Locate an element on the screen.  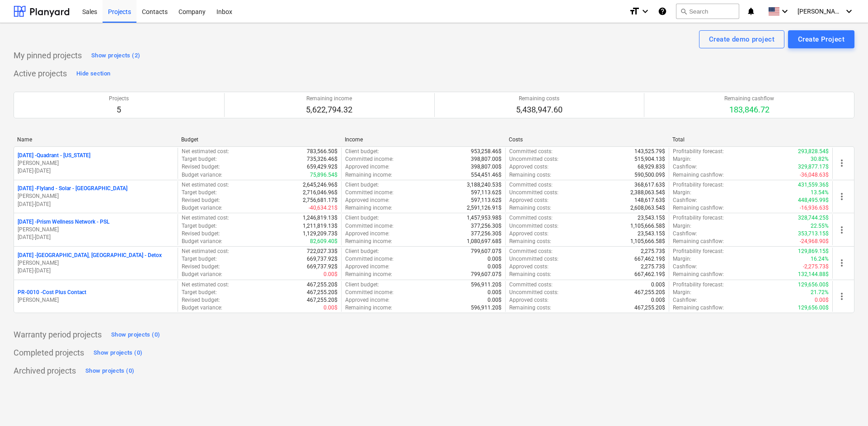
p: 2,716,046.96$ is located at coordinates (320, 193).